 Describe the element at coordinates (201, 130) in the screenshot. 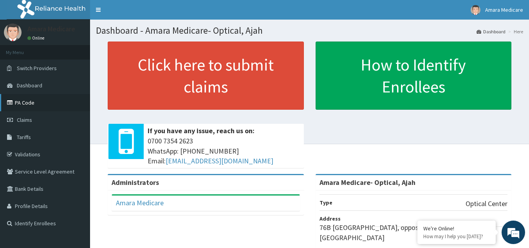

I see `b: If you have any issue, reach us on:` at that location.